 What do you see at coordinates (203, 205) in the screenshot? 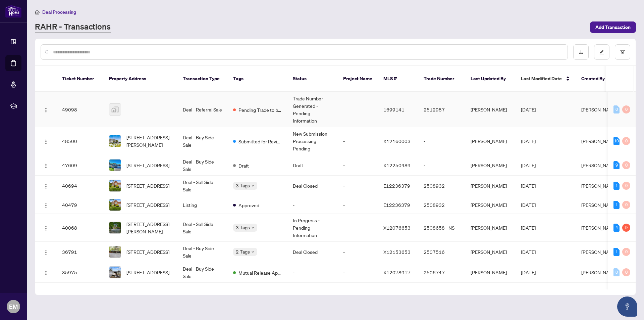
I see `td: Listing` at bounding box center [203, 205].